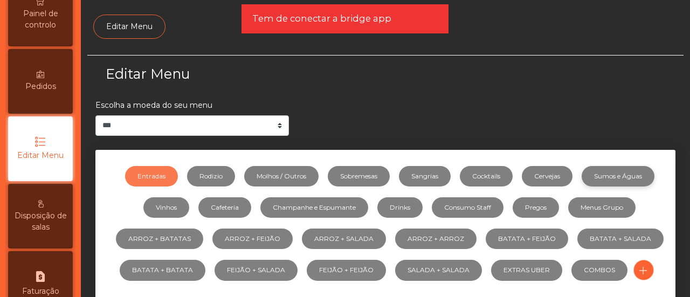  What do you see at coordinates (40, 221) in the screenshot?
I see `span: Disposição de salas` at bounding box center [40, 221].